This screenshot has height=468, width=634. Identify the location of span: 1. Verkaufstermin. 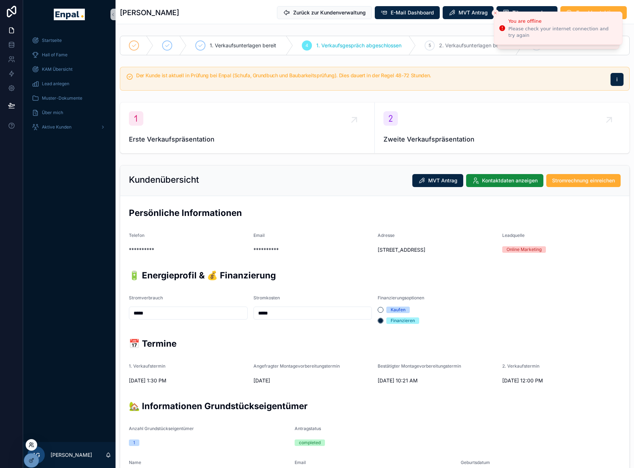
(147, 366).